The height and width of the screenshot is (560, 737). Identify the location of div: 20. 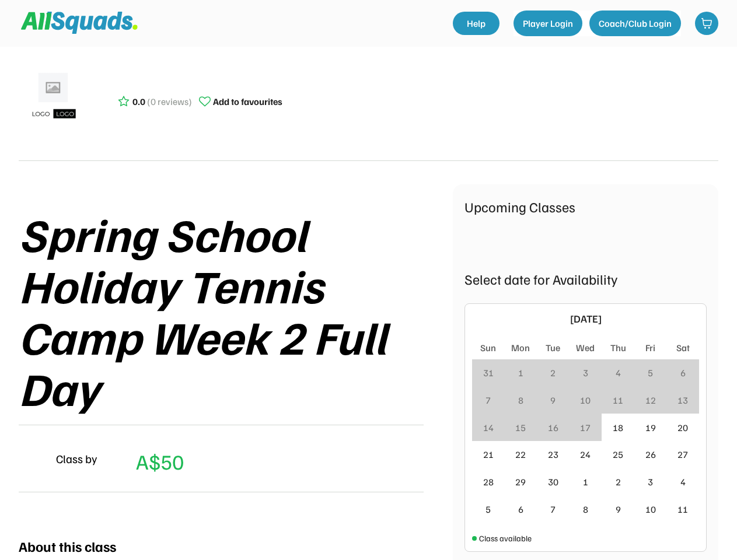
(683, 428).